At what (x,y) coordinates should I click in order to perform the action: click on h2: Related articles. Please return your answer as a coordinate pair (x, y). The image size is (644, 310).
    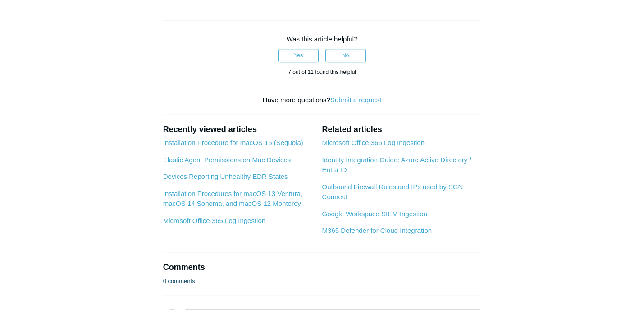
    Looking at the image, I should click on (401, 130).